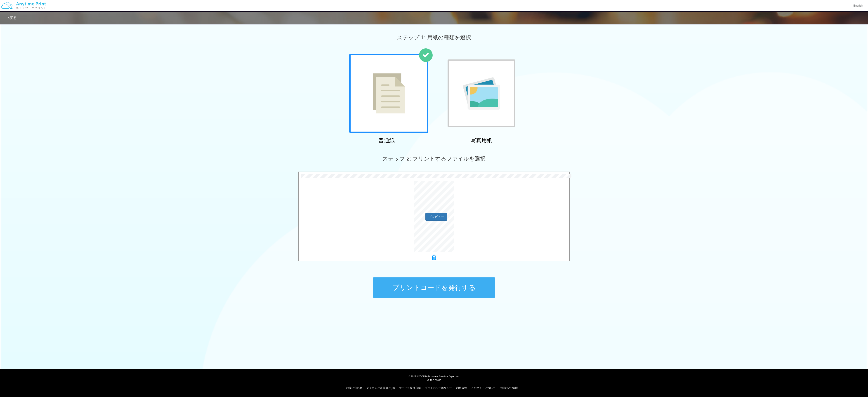 This screenshot has width=868, height=397. What do you see at coordinates (434, 159) in the screenshot?
I see `span: ステップ 2: プリントするファイルを選択` at bounding box center [434, 159].